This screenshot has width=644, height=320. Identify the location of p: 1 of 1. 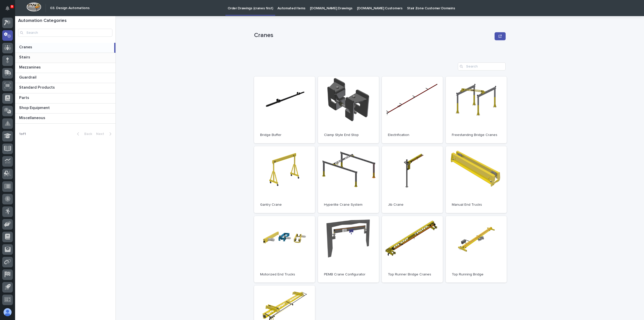
(23, 134).